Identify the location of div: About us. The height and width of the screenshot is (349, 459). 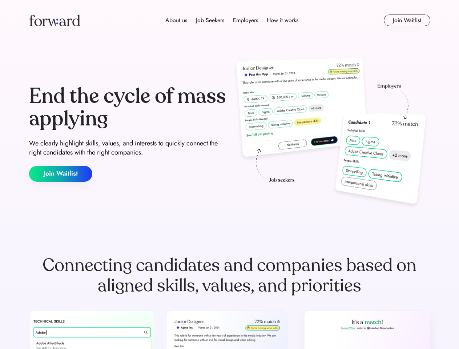
(176, 20).